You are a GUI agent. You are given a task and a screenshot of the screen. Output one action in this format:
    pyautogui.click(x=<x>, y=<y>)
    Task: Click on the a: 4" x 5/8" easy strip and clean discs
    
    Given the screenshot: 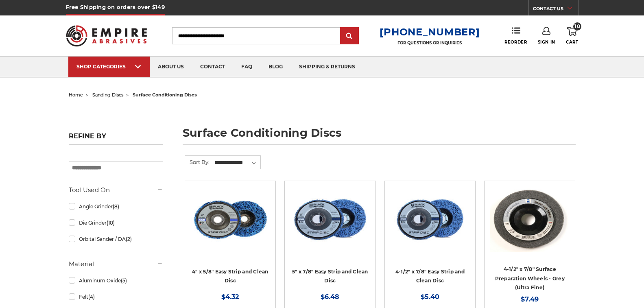 What is the action you would take?
    pyautogui.click(x=230, y=239)
    